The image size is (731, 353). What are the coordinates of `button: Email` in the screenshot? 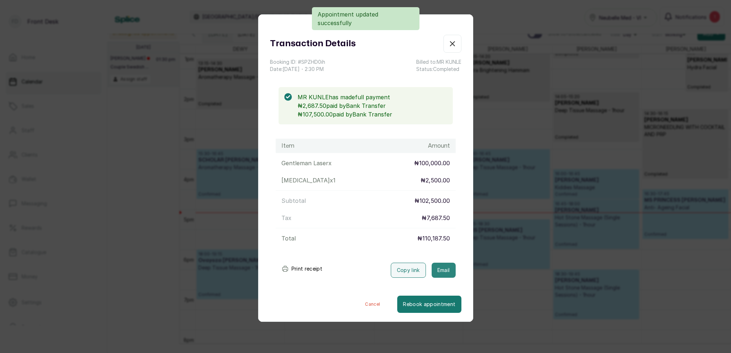 It's located at (443, 270).